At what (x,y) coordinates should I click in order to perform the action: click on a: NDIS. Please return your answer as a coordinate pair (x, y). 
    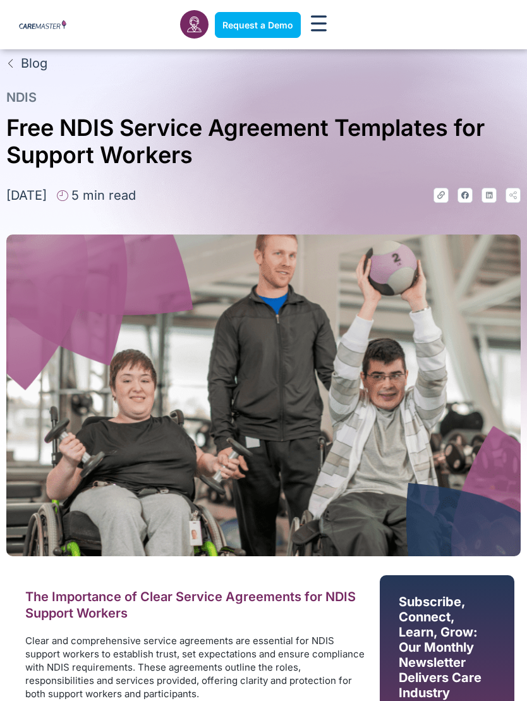
    Looking at the image, I should click on (21, 97).